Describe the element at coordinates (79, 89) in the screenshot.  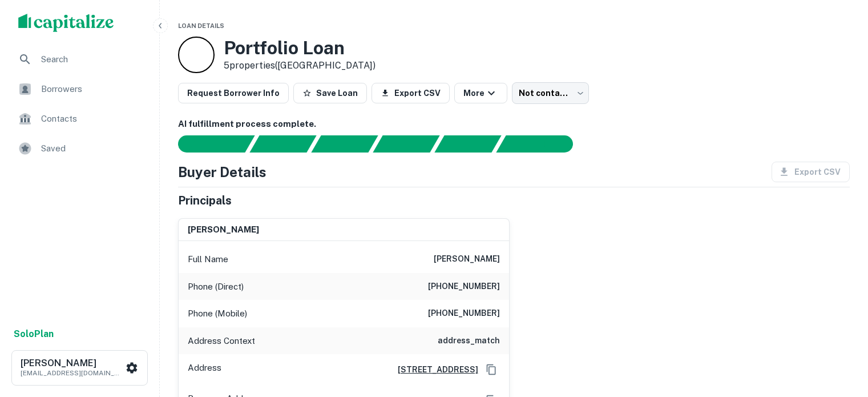
I see `div: Borrowers` at that location.